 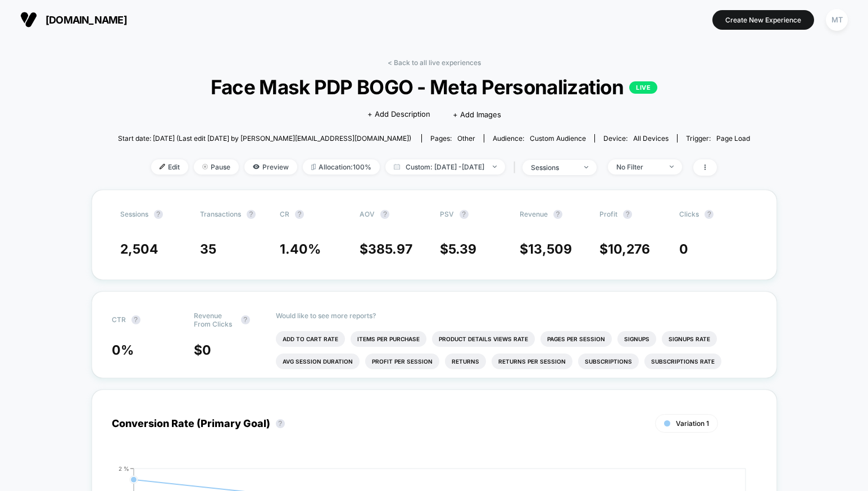 What do you see at coordinates (534, 214) in the screenshot?
I see `span: Revenue` at bounding box center [534, 214].